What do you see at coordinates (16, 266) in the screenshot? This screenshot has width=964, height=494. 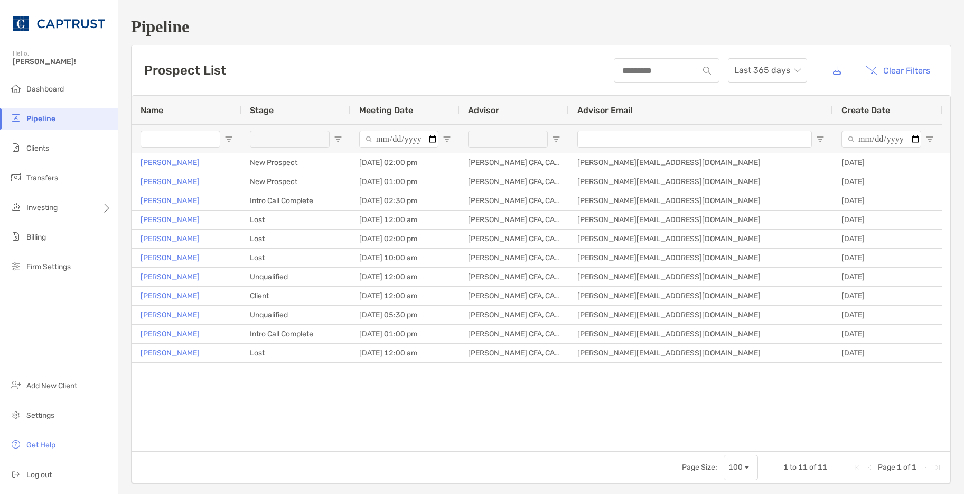 I see `img: firm-settings icon` at bounding box center [16, 266].